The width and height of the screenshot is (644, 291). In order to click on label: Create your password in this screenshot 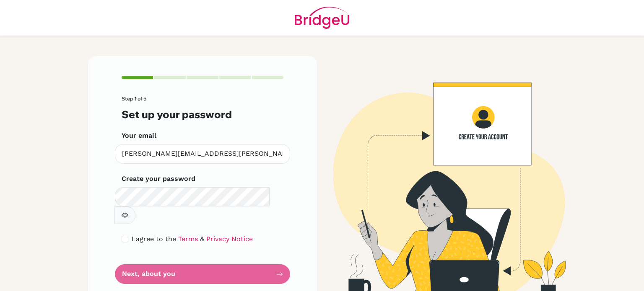, I will do `click(159, 179)`.